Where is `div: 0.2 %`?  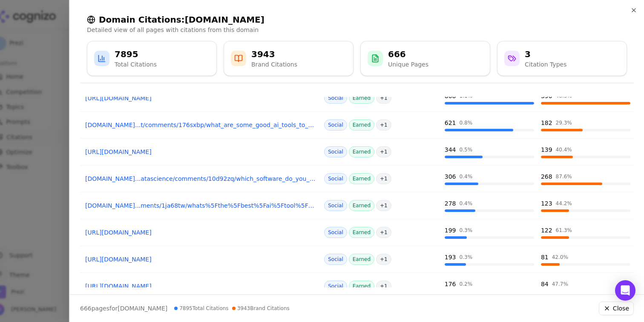 div: 0.2 % is located at coordinates (466, 284).